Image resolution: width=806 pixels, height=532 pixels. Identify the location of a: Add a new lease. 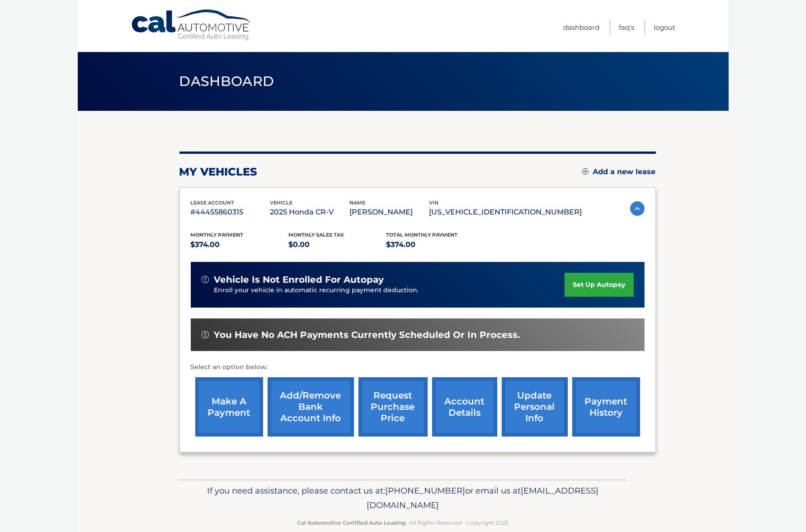
(619, 172).